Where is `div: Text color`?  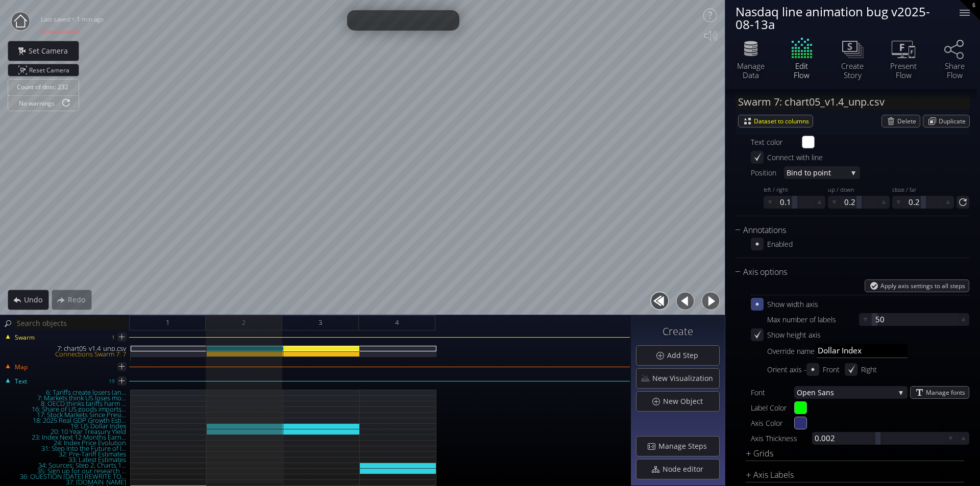
div: Text color is located at coordinates (776, 142).